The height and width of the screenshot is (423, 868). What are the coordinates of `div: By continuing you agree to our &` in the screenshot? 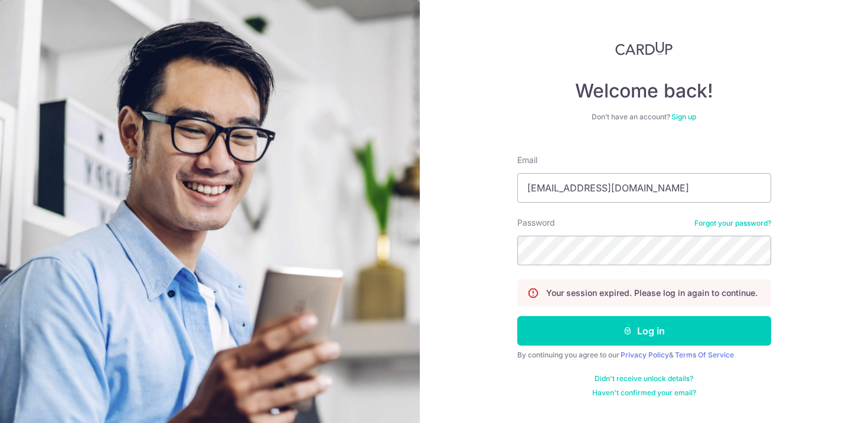 It's located at (644, 355).